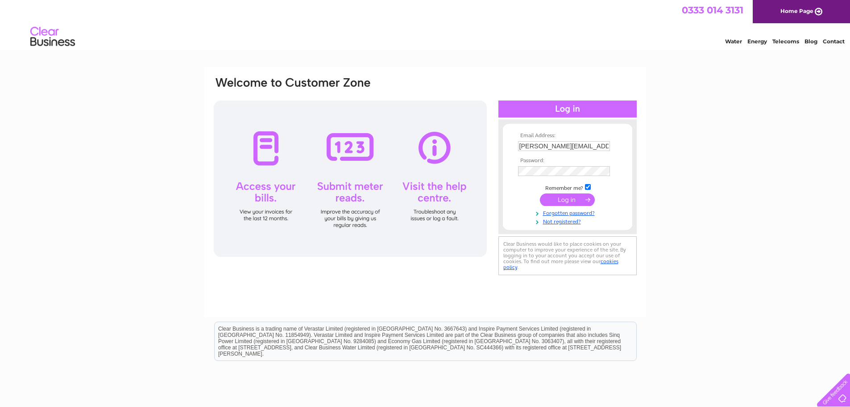 This screenshot has width=850, height=407. Describe the element at coordinates (568, 187) in the screenshot. I see `td: Remember me?` at that location.